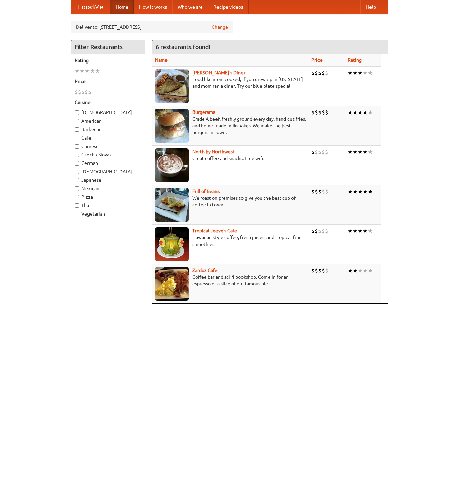 This screenshot has width=459, height=478. I want to click on ng-pluralize: 6 restaurants found!, so click(183, 47).